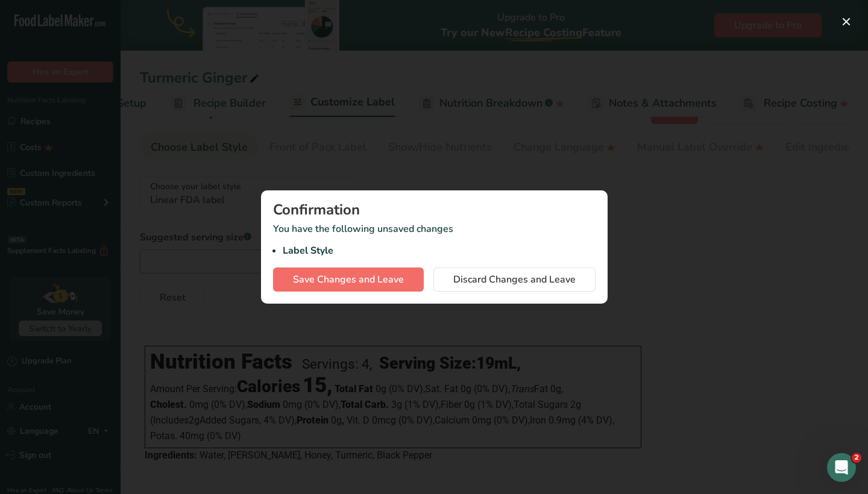 Image resolution: width=868 pixels, height=494 pixels. What do you see at coordinates (857, 458) in the screenshot?
I see `span: 2` at bounding box center [857, 458].